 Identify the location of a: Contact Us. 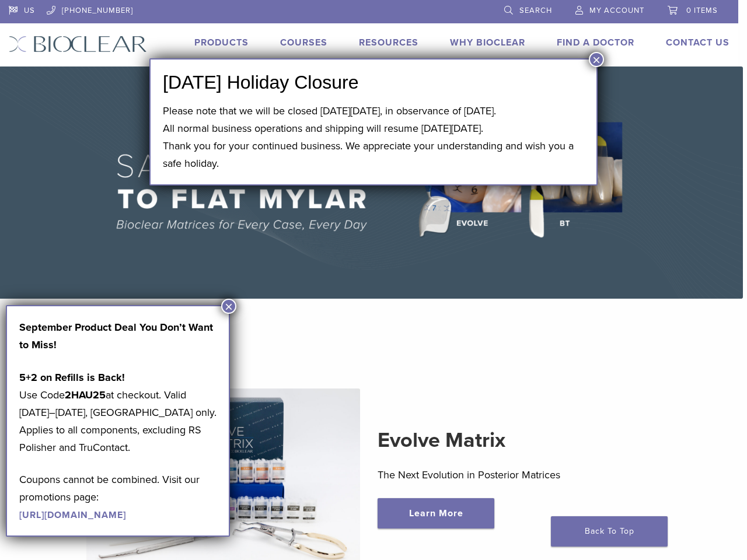
(697, 42).